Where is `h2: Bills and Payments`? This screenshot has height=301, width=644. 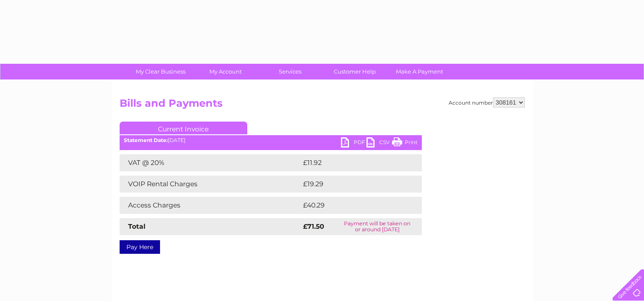 h2: Bills and Payments is located at coordinates (322, 105).